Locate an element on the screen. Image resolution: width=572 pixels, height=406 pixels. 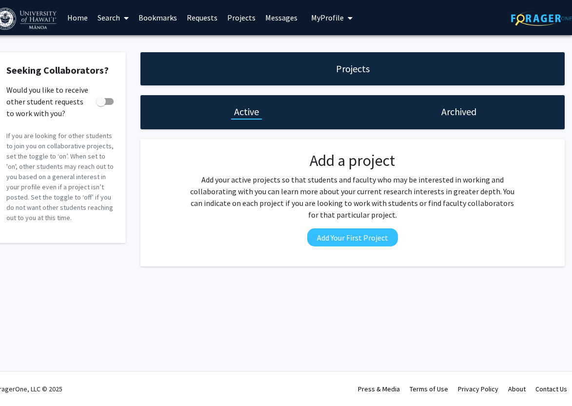
a: Press & Media is located at coordinates (379, 389).